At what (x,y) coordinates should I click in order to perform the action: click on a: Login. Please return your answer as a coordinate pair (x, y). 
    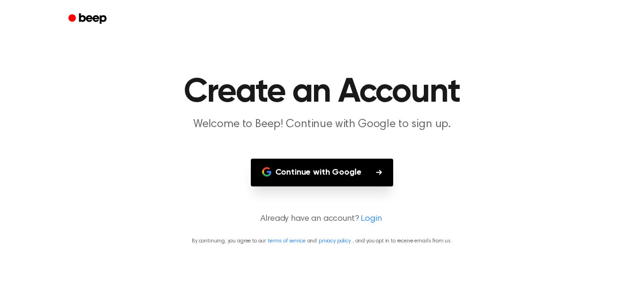
    Looking at the image, I should click on (371, 219).